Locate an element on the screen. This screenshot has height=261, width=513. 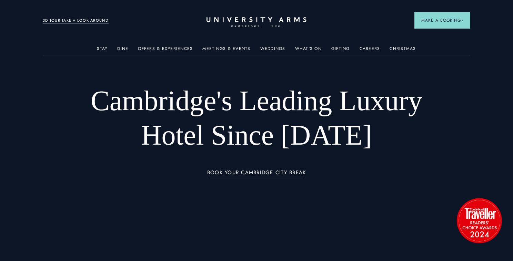
a: BOOK YOUR CAMBRIDGE CITY BREAK is located at coordinates (257, 174).